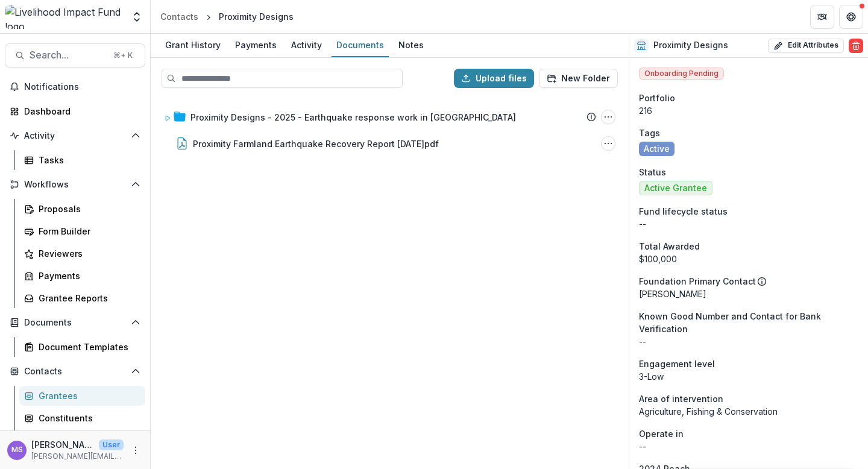  What do you see at coordinates (652, 171) in the screenshot?
I see `span: Status` at bounding box center [652, 171].